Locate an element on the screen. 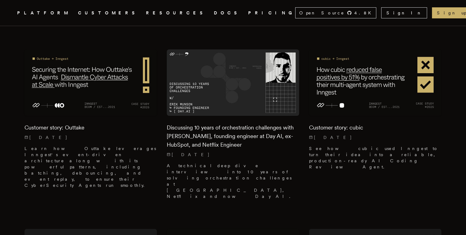 The height and width of the screenshot is (235, 466). img: Featured image for Customer story: Outtake blog post is located at coordinates (91, 82).